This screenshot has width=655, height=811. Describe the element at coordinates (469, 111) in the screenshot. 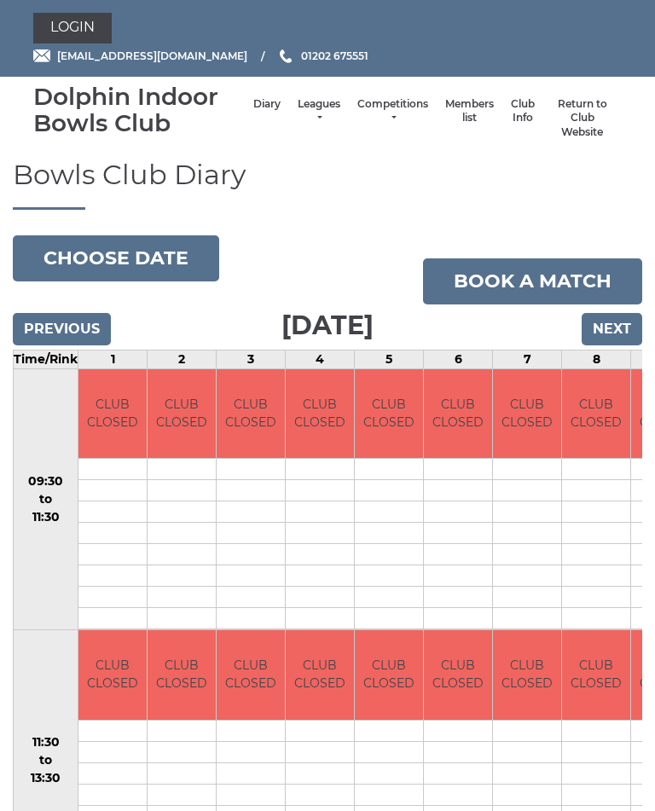

I see `a: Members list` at that location.